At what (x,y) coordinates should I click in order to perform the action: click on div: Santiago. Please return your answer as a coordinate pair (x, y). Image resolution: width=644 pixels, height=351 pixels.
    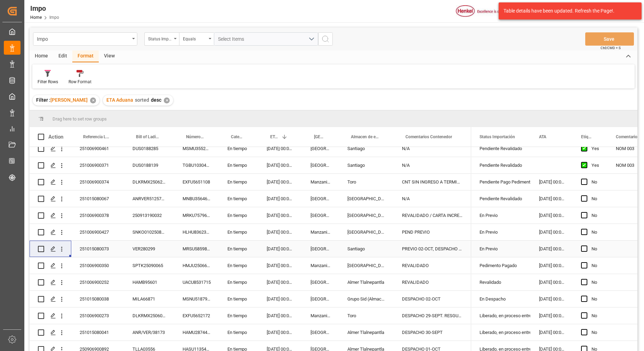
    Looking at the image, I should click on (366, 249).